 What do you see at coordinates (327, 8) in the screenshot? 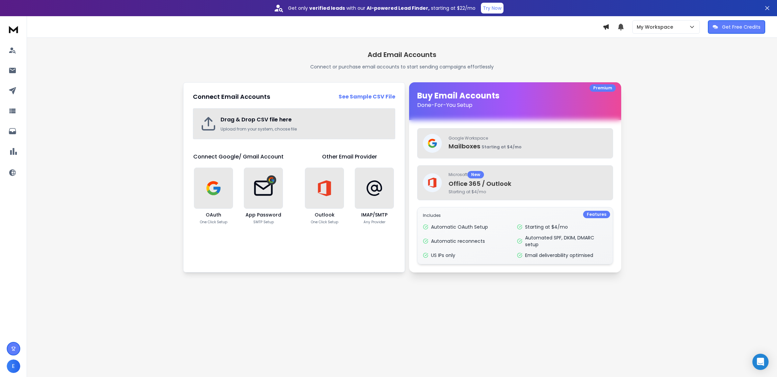
I see `strong: verified leads` at bounding box center [327, 8].